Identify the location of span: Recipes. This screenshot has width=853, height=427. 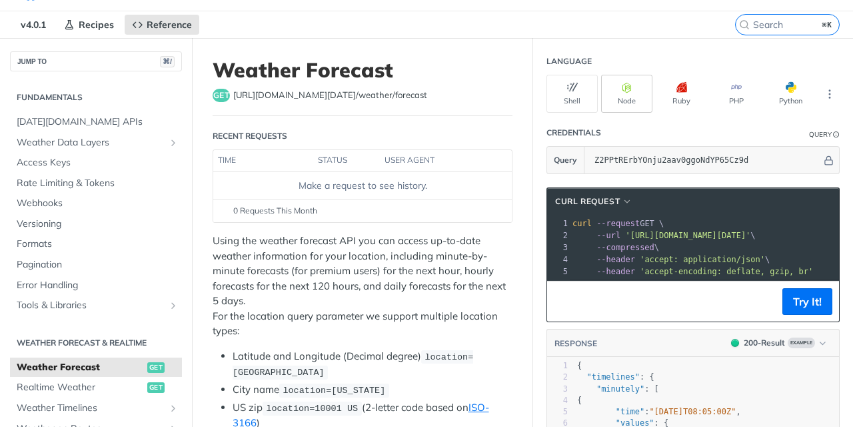
(96, 25).